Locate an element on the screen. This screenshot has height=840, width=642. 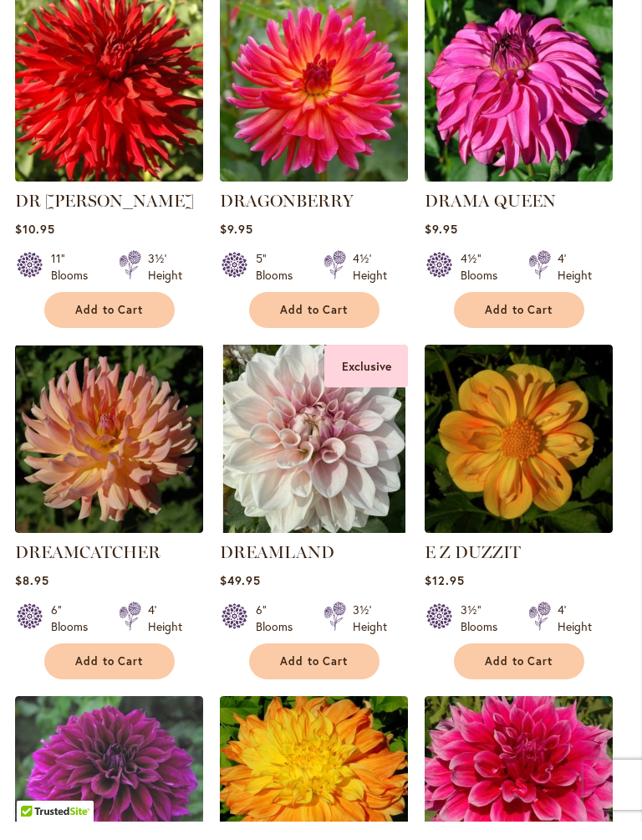
a: Dreamcatcher is located at coordinates (109, 546).